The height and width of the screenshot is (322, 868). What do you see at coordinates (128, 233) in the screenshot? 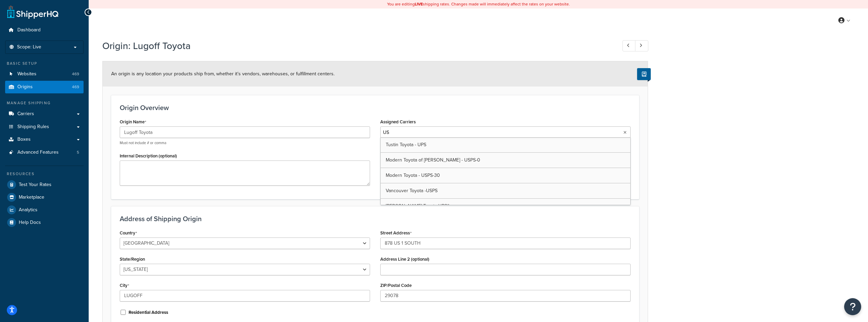
I see `label: Country` at bounding box center [128, 233].